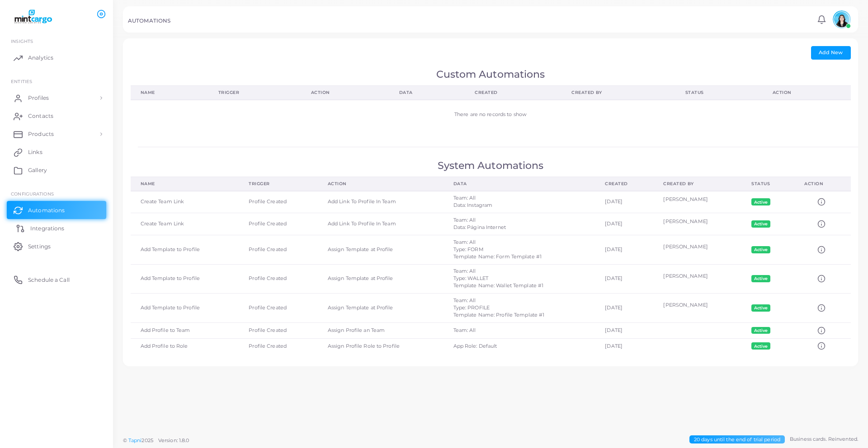 Image resolution: width=868 pixels, height=448 pixels. I want to click on a: Automations, so click(57, 210).